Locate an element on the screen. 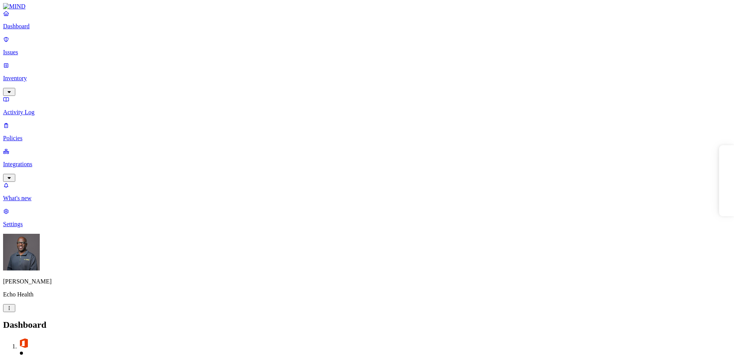  a: MIND is located at coordinates (367, 7).